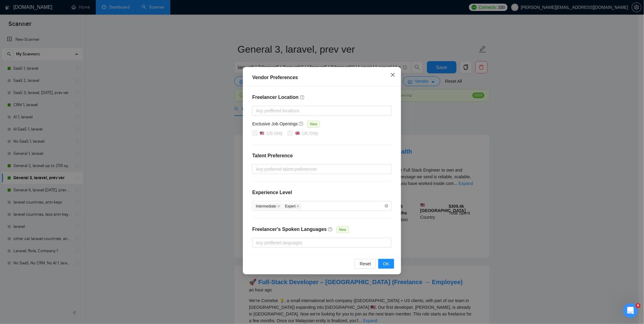 This screenshot has height=324, width=644. Describe the element at coordinates (311, 133) in the screenshot. I see `div: UK Only` at that location.